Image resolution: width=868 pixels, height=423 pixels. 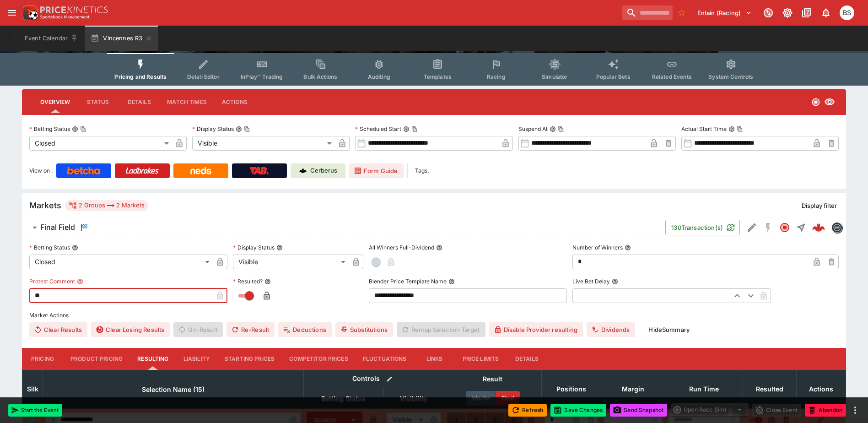 What do you see at coordinates (788, 13) in the screenshot?
I see `button: Toggle light/dark mode` at bounding box center [788, 13].